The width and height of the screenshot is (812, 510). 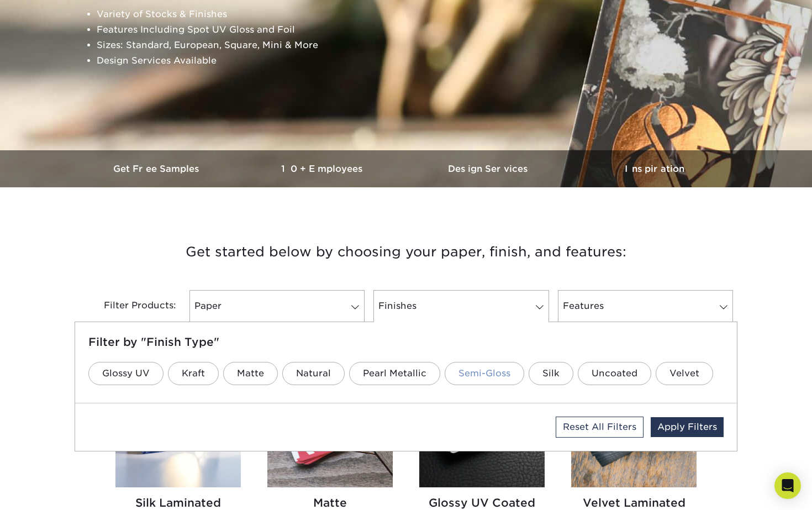 What do you see at coordinates (645, 306) in the screenshot?
I see `a: Features` at bounding box center [645, 306].